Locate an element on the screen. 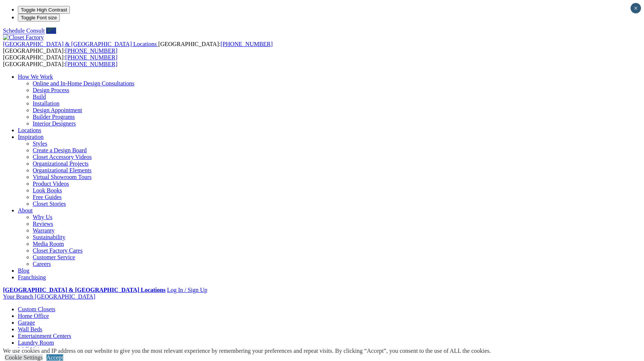 This screenshot has height=361, width=644. a: Design Appointment is located at coordinates (57, 110).